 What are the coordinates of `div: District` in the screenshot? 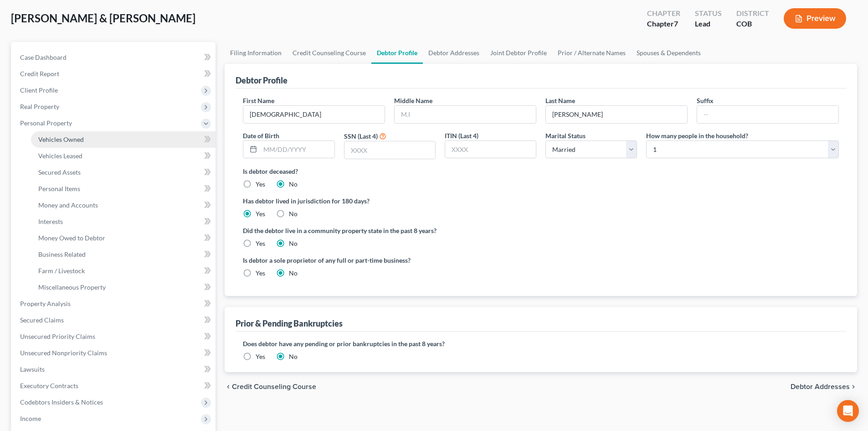 It's located at (752, 13).